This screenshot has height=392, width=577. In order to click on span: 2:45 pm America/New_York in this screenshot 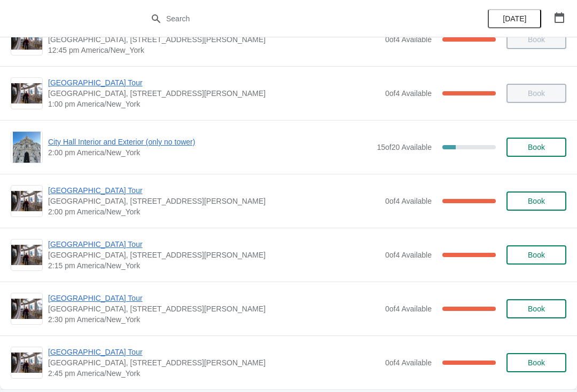, I will do `click(214, 374)`.